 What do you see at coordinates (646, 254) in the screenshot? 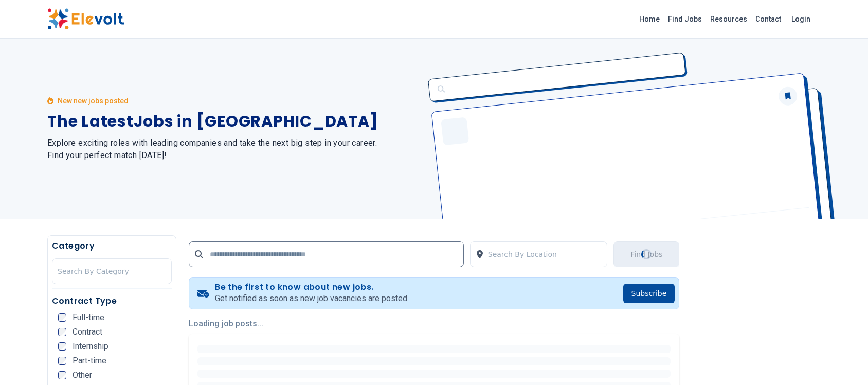
I see `div: Loading...` at bounding box center [646, 254].